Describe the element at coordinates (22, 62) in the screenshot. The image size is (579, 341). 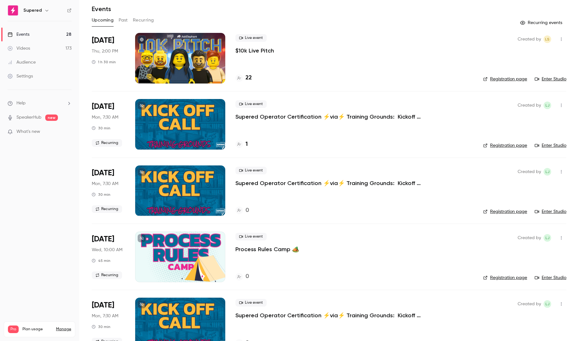
I see `div: Audience` at that location.